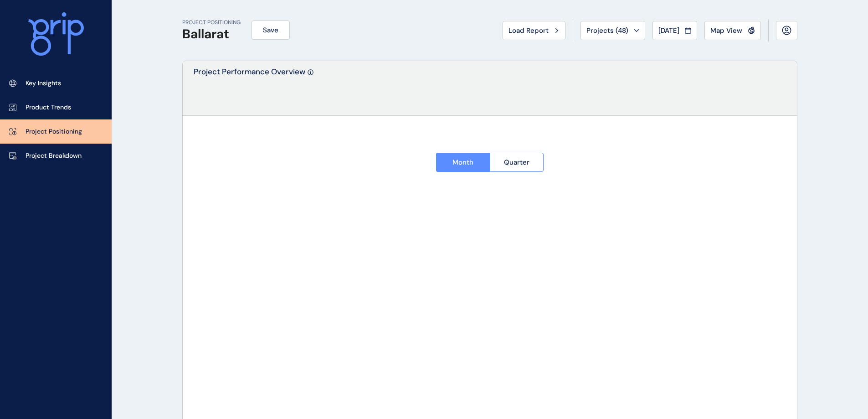 The image size is (868, 419). I want to click on span: Save, so click(270, 30).